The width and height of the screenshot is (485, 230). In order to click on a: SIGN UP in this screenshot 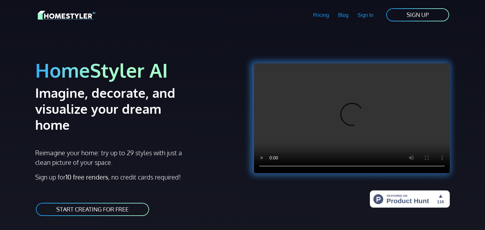, I will do `click(417, 15)`.